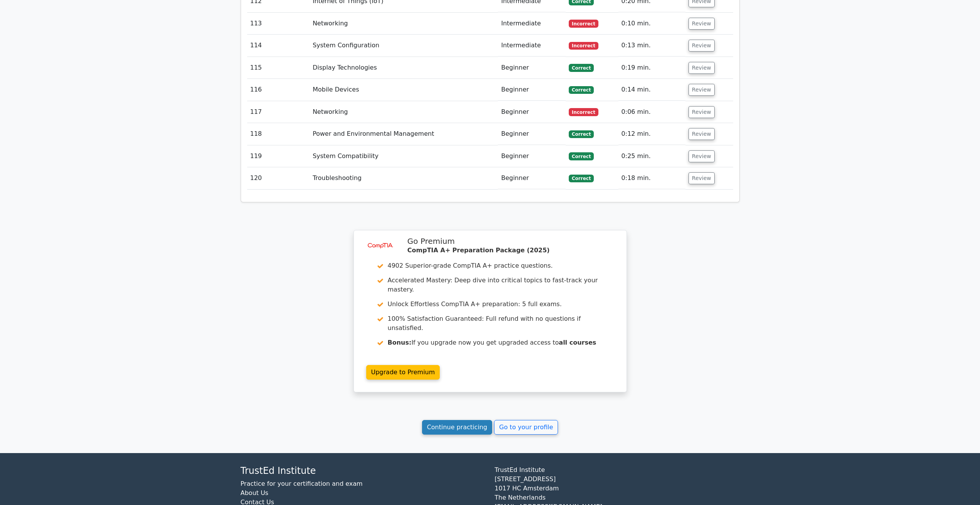 Image resolution: width=980 pixels, height=505 pixels. I want to click on td: 116, so click(278, 90).